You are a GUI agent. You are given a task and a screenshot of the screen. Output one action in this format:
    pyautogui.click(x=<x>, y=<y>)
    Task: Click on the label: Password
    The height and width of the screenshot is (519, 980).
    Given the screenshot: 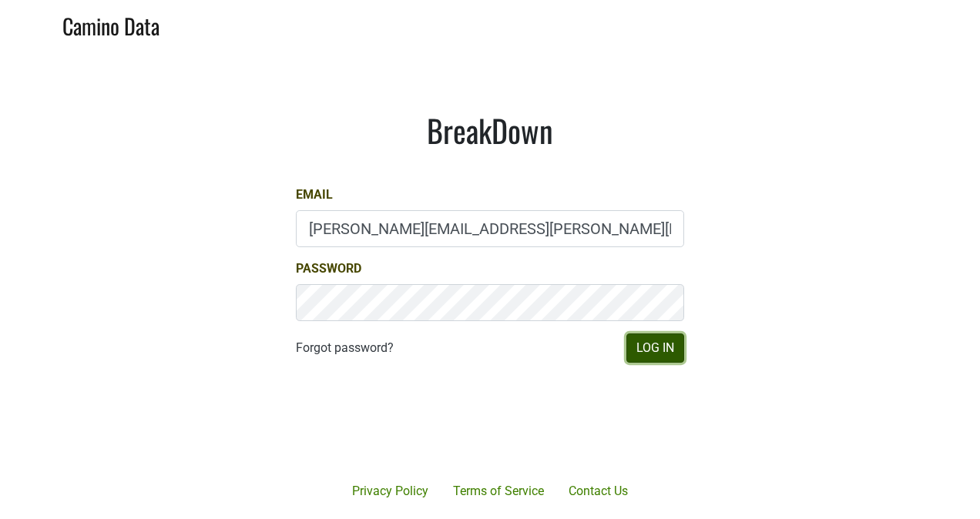 What is the action you would take?
    pyautogui.click(x=328, y=269)
    